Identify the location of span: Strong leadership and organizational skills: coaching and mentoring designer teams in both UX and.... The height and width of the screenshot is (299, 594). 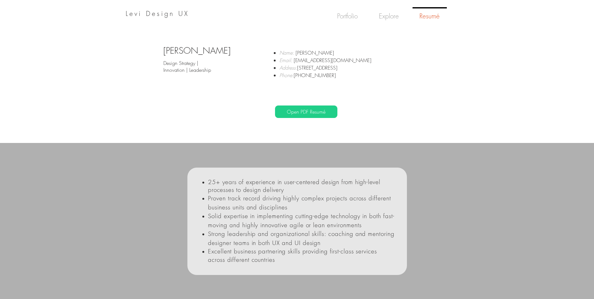
(301, 238).